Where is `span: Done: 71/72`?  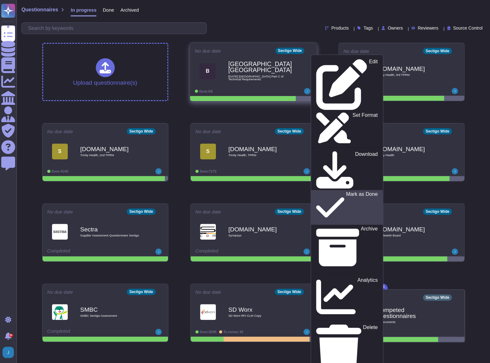 span: Done: 71/72 is located at coordinates (208, 171).